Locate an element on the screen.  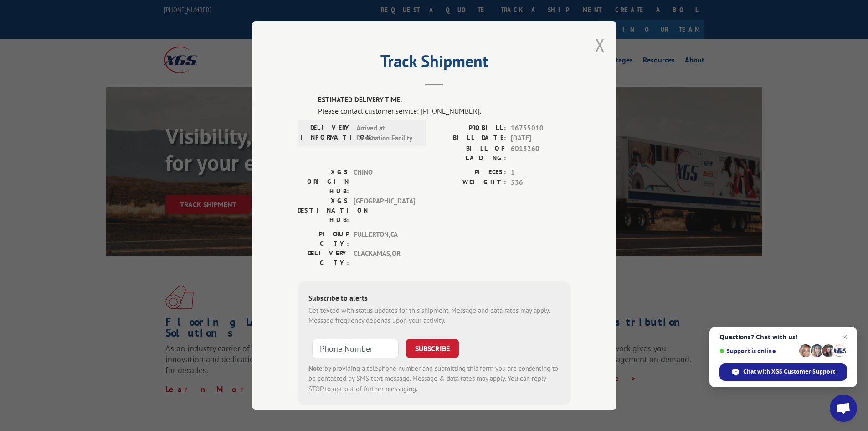
span: Arrived at Destination Facility is located at coordinates (387, 133).